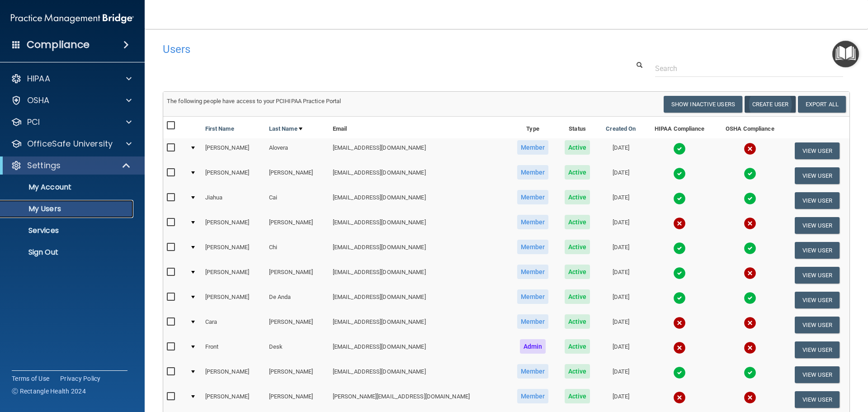  I want to click on a: HIPAA, so click(71, 79).